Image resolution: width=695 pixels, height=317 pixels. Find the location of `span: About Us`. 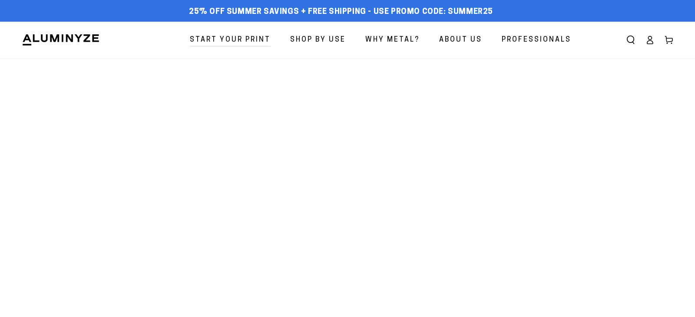

span: About Us is located at coordinates (460, 40).